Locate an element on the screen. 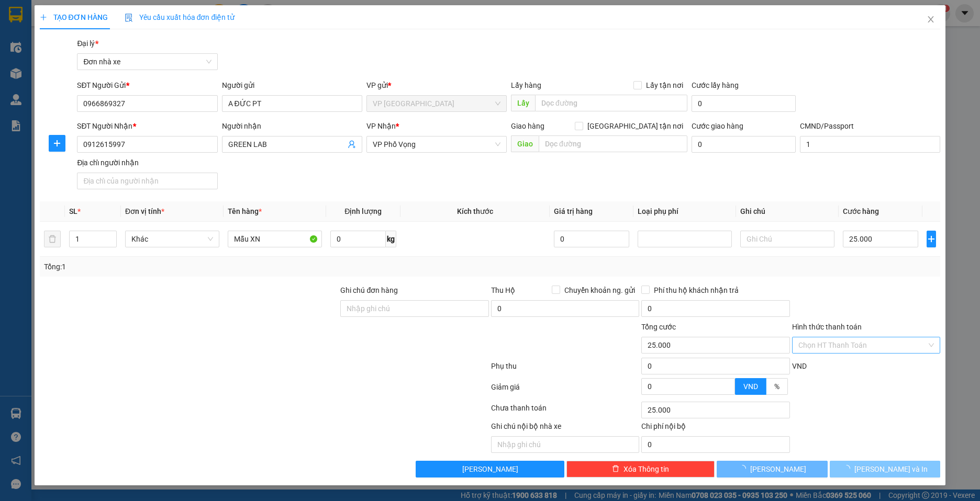  label: Cước giao hàng is located at coordinates (717, 126).